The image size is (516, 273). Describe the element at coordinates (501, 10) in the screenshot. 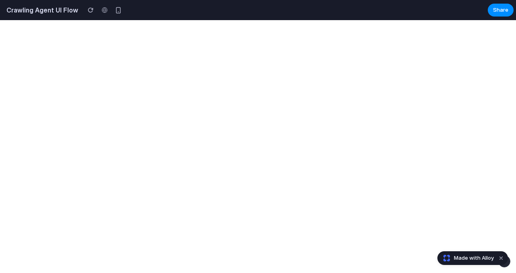

I see `button: Share` at that location.